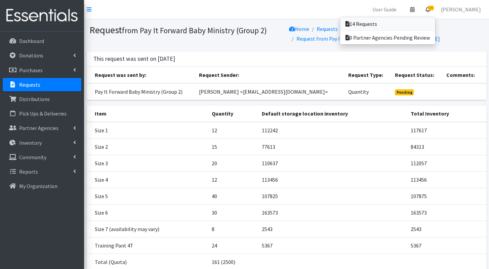  I want to click on p: Inventory, so click(30, 143).